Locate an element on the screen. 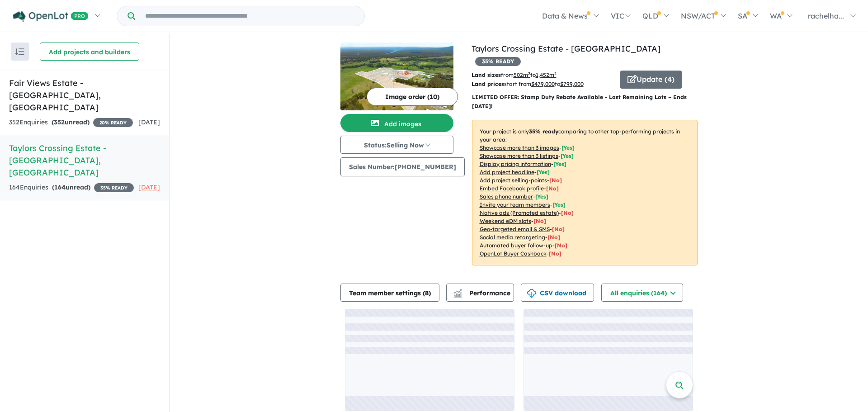 Image resolution: width=868 pixels, height=412 pixels. button: Status:Selling Now is located at coordinates (397, 145).